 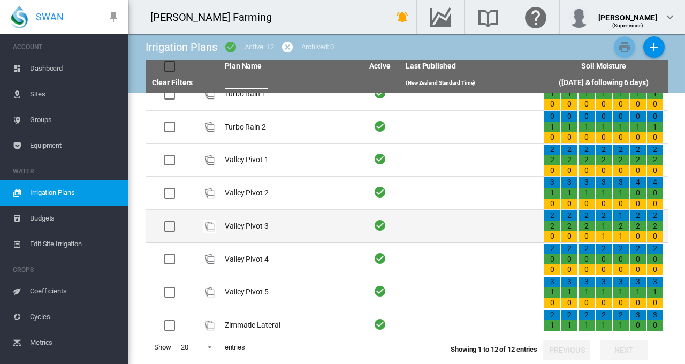 What do you see at coordinates (380, 66) in the screenshot?
I see `th: Active` at bounding box center [380, 66].